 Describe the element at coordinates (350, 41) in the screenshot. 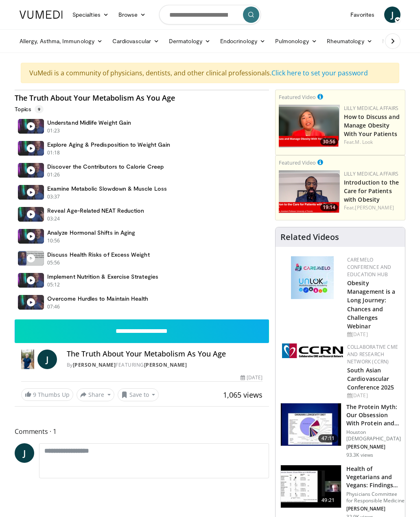

I see `a: Rheumatology` at that location.